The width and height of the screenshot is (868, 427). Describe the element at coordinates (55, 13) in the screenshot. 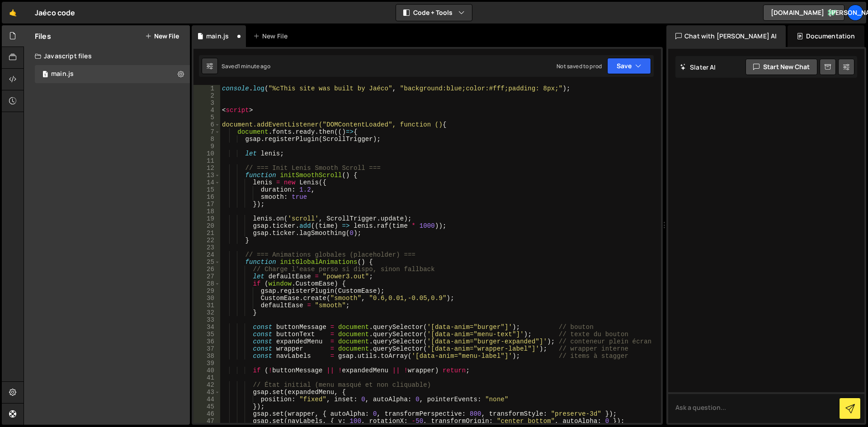

I see `div: Jaéco code` at that location.